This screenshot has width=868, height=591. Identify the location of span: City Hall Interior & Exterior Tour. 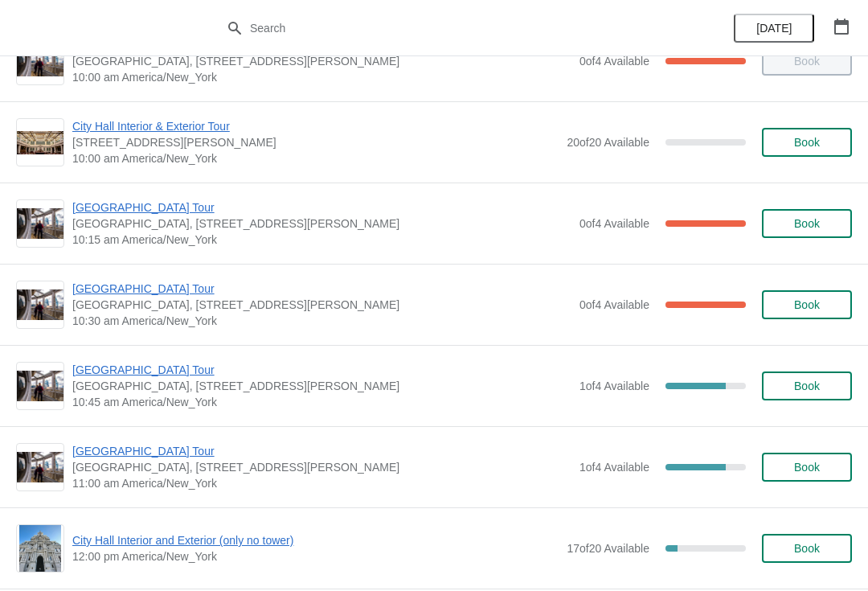
(315, 127).